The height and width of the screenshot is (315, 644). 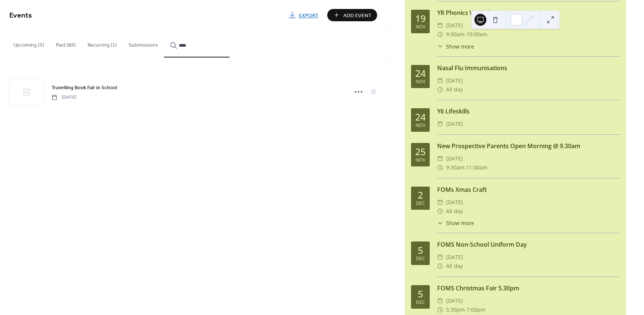 I want to click on div: 19, so click(x=420, y=18).